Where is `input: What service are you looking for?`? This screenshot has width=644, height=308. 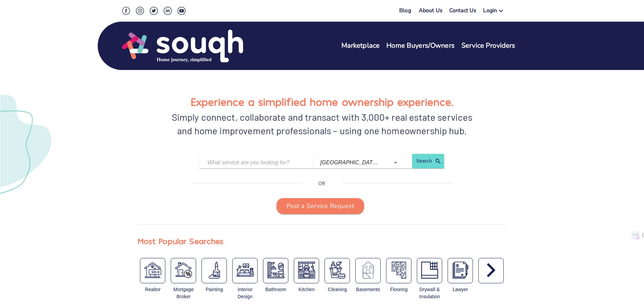 input: What service are you looking for? is located at coordinates (251, 162).